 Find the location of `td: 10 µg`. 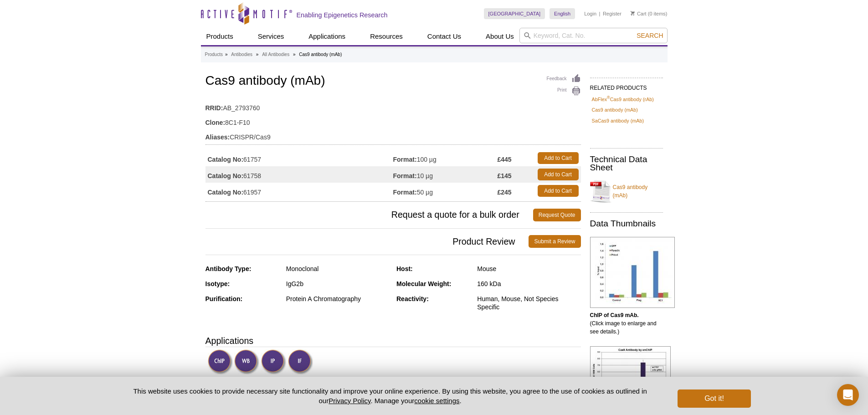

td: 10 µg is located at coordinates (445, 174).